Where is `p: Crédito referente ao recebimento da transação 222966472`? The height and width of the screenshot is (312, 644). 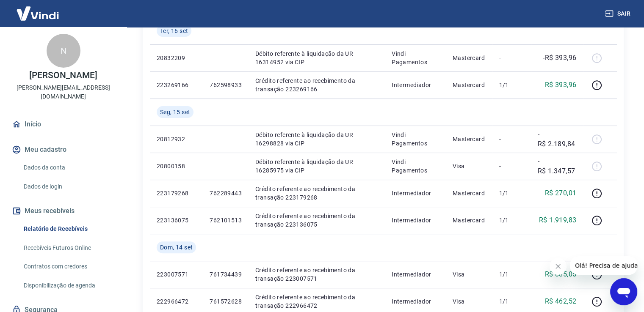
p: Crédito referente ao recebimento da transação 222966472 is located at coordinates (317, 302).